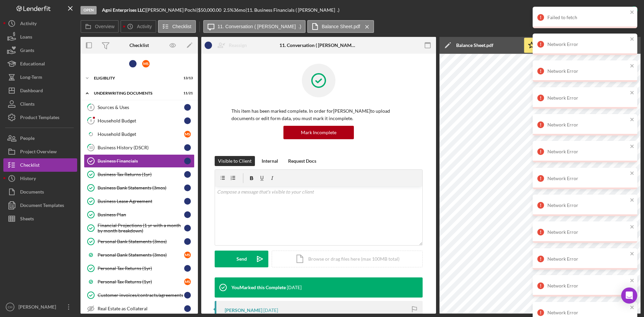 This screenshot has width=644, height=317. Describe the element at coordinates (32, 65) in the screenshot. I see `div: Educational` at that location.